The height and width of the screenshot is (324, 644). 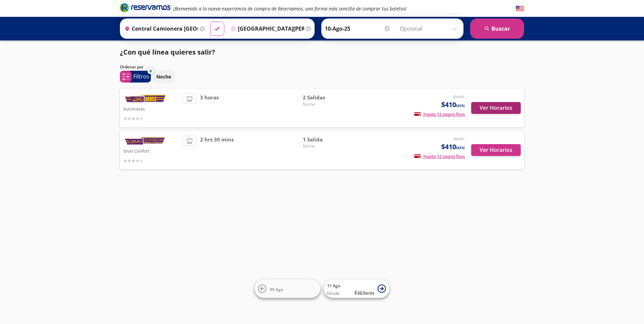 What do you see at coordinates (357, 288) in the screenshot?
I see `button: 11 AgoDesde:$363MXN` at bounding box center [357, 288].